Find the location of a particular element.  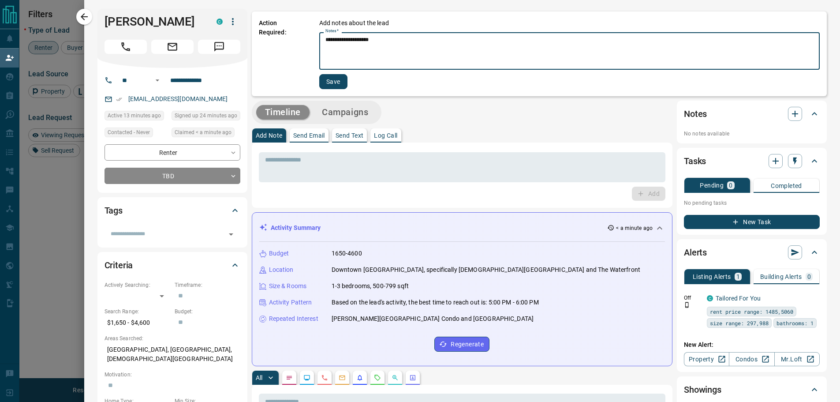

span: Contacted - Never is located at coordinates (129, 132).